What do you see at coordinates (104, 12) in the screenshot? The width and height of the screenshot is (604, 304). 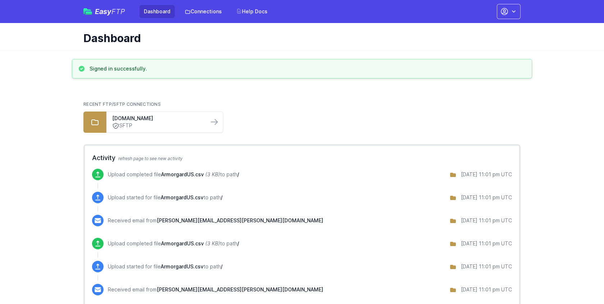 I see `a: EasyFTP` at bounding box center [104, 12].